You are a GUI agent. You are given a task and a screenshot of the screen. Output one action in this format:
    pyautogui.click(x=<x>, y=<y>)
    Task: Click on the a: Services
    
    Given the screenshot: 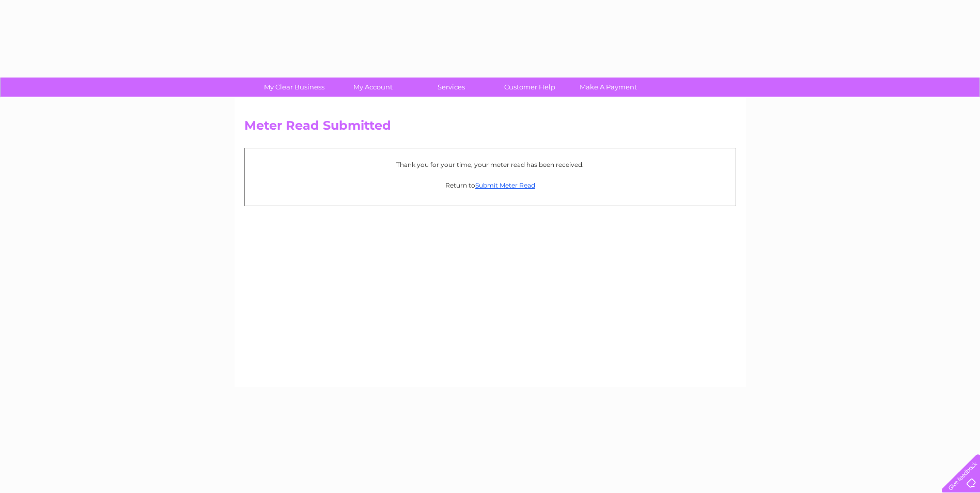 What is the action you would take?
    pyautogui.click(x=451, y=87)
    